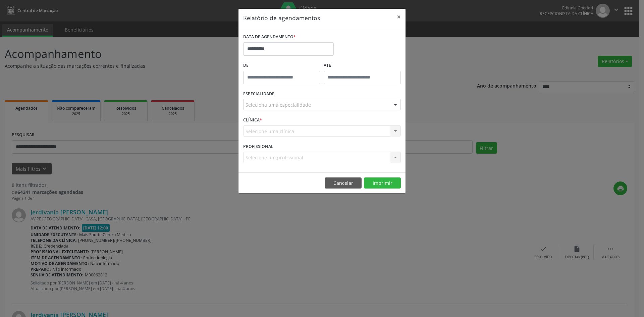  I want to click on span: Seleciona uma especialidade, so click(278, 105).